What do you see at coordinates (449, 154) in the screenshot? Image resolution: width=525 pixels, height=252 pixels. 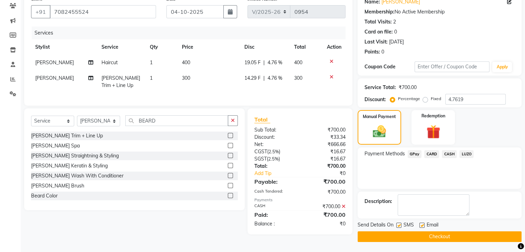 I see `span: CASH` at bounding box center [449, 154].